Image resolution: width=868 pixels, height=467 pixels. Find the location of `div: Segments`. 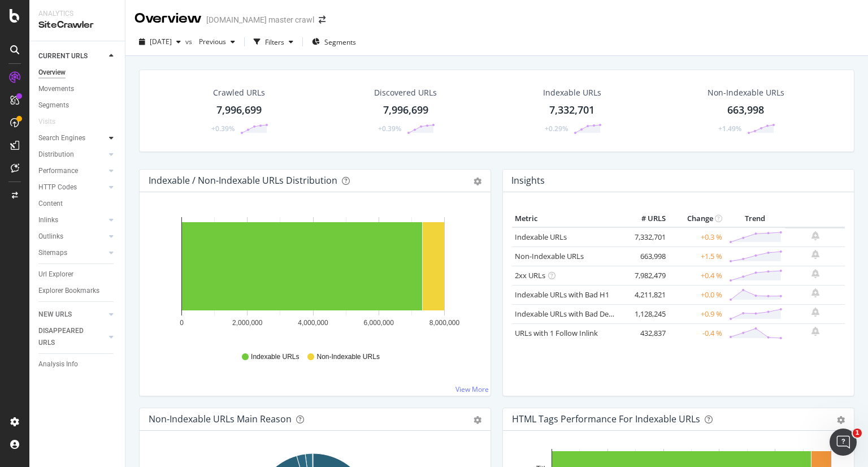

div: Segments is located at coordinates (54, 106).